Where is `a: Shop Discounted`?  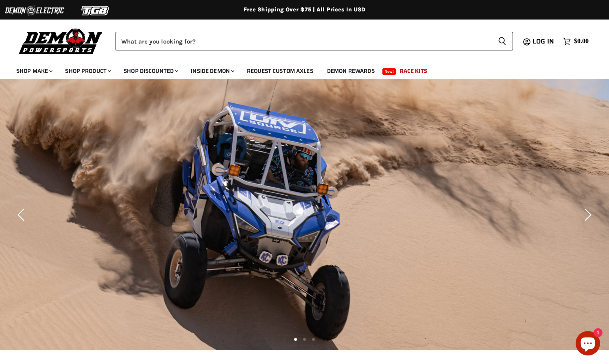
a: Shop Discounted is located at coordinates (150, 71).